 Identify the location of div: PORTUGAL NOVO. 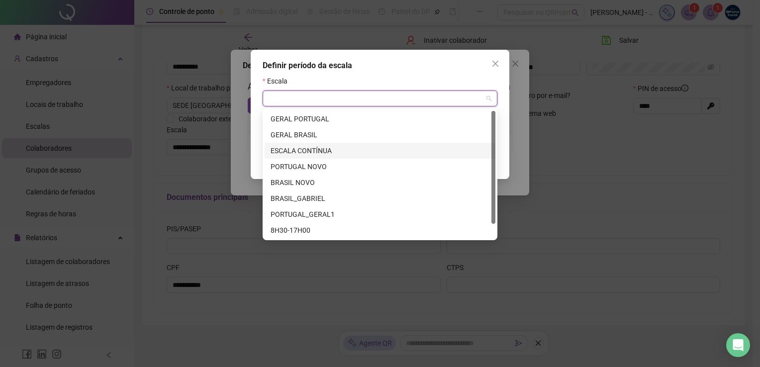
(380, 167).